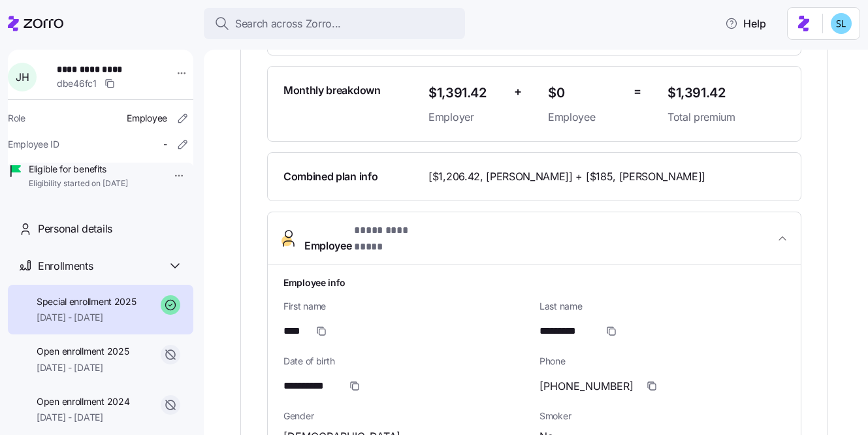 This screenshot has height=435, width=868. Describe the element at coordinates (83, 402) in the screenshot. I see `span: Open enrollment 2024` at that location.